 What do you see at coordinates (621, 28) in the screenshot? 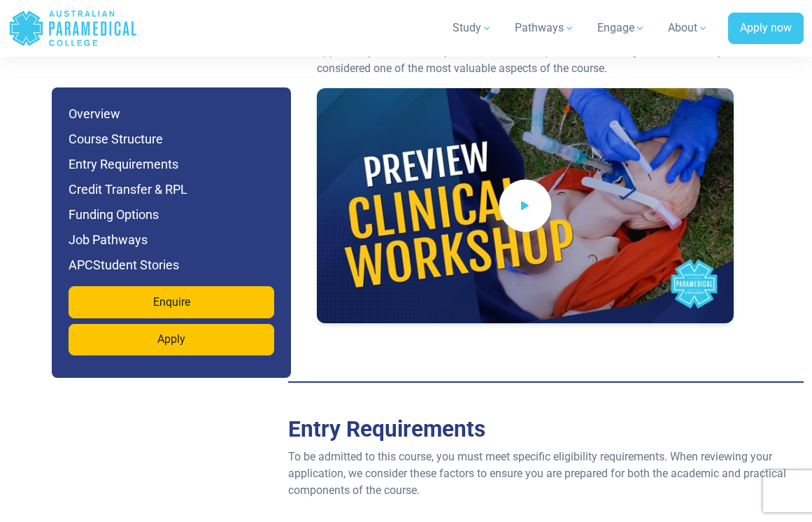
I see `a: Engage` at bounding box center [621, 28].